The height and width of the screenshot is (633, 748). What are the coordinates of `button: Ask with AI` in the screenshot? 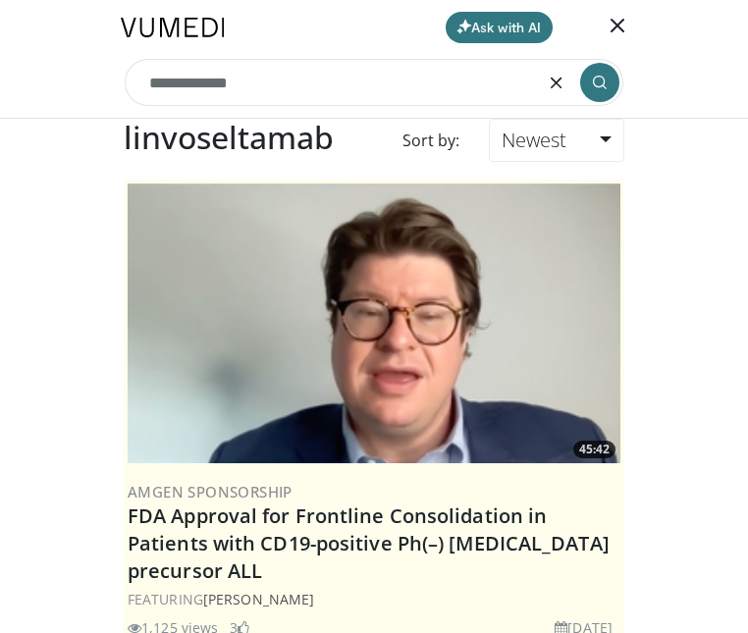 It's located at (498, 27).